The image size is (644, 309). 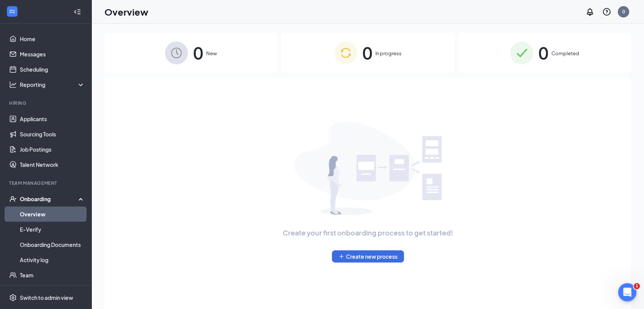 I want to click on h1: Overview, so click(x=126, y=12).